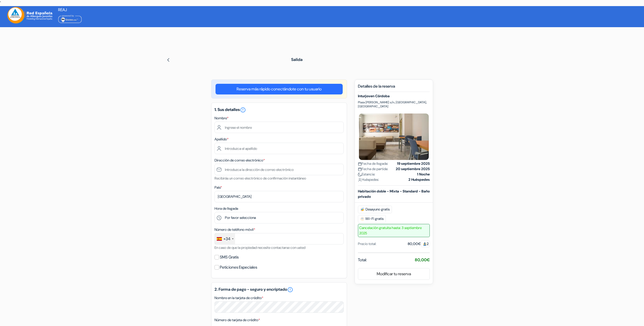 This screenshot has width=644, height=326. I want to click on strong: 19 septiembre 2025, so click(413, 163).